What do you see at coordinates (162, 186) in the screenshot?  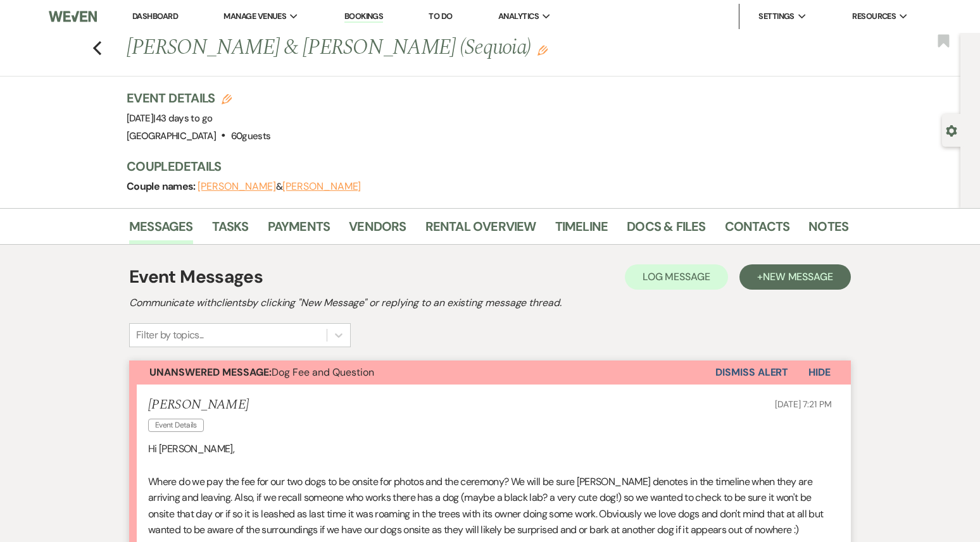 I see `span: Couple names:` at bounding box center [162, 186].